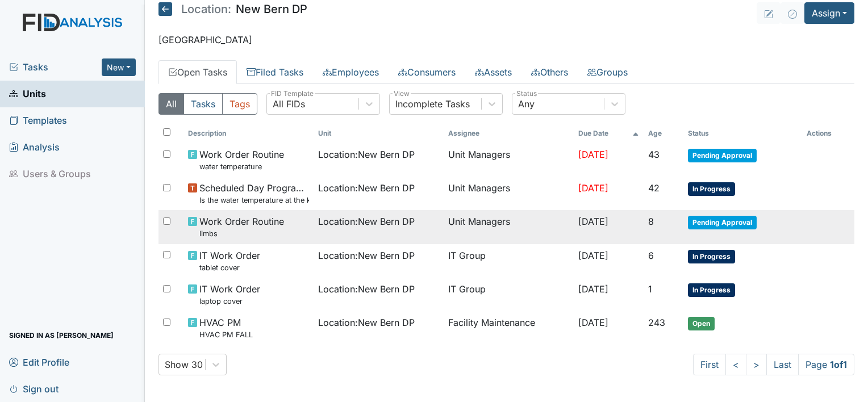  Describe the element at coordinates (241, 226) in the screenshot. I see `span: Work Order Routine limbs` at that location.